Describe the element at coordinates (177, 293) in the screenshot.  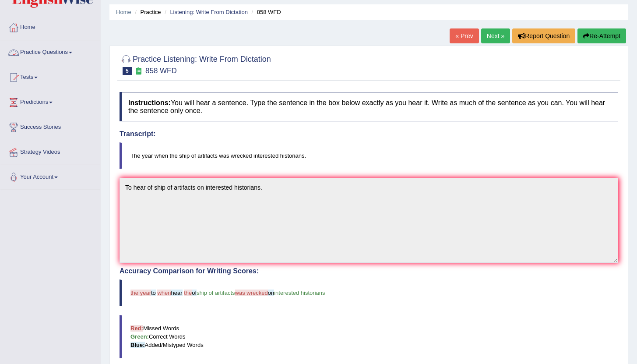
I see `span: hear` at that location.